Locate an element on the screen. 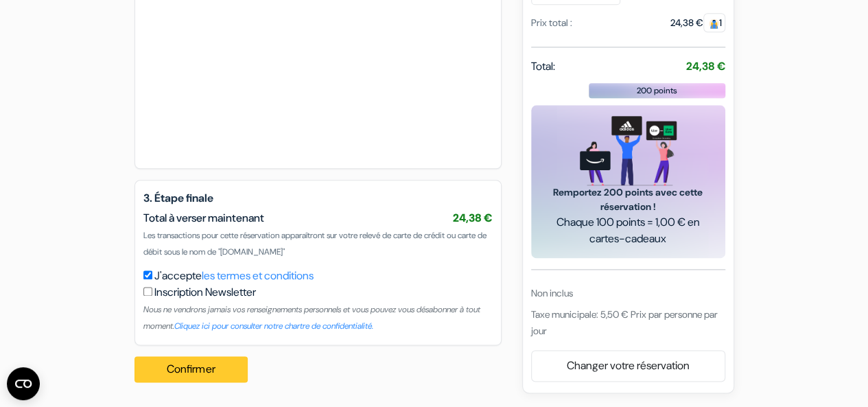 The width and height of the screenshot is (868, 407). a: Cliquez ici pour consulter notre chartre de confidentialité. is located at coordinates (274, 326).